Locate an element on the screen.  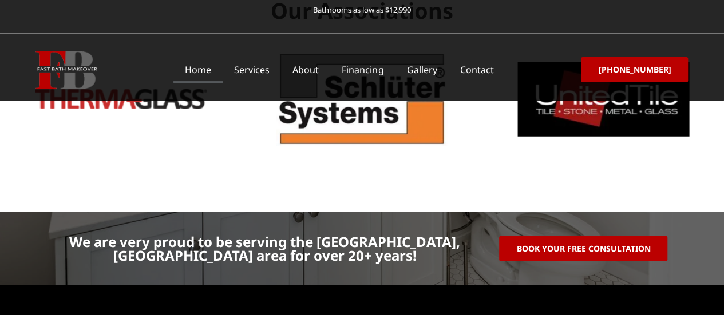
a: About is located at coordinates (306, 70).